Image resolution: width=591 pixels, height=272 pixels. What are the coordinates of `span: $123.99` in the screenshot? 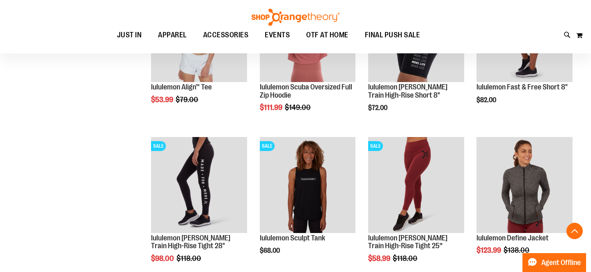 It's located at (489, 250).